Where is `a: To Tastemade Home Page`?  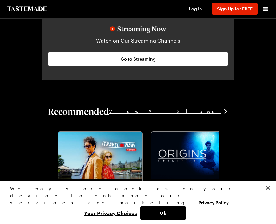
a: To Tastemade Home Page is located at coordinates (27, 9).